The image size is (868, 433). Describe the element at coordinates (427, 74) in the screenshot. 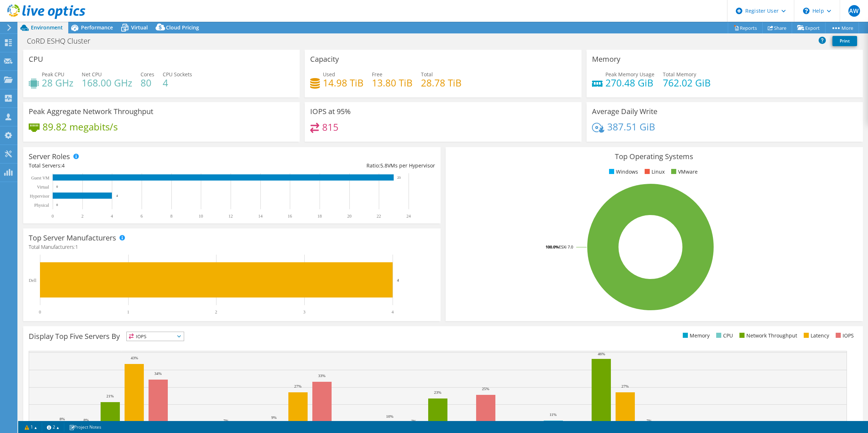

I see `span: Total` at that location.